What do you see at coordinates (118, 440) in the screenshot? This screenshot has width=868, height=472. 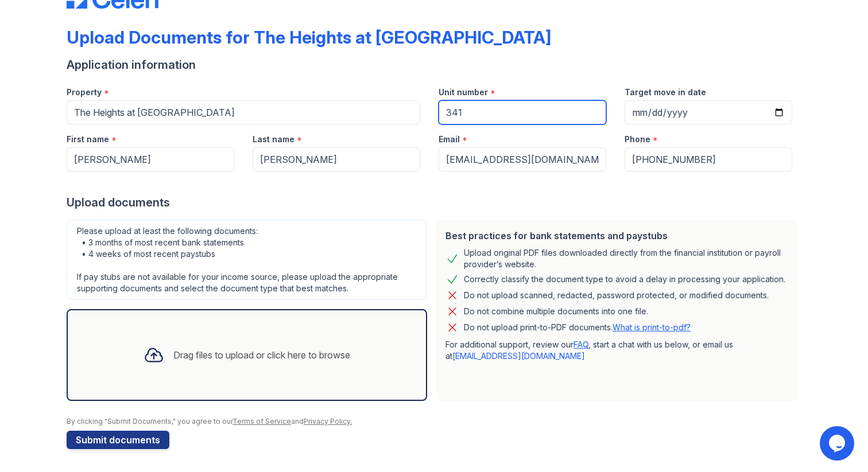 I see `button: Submit documents` at bounding box center [118, 440].